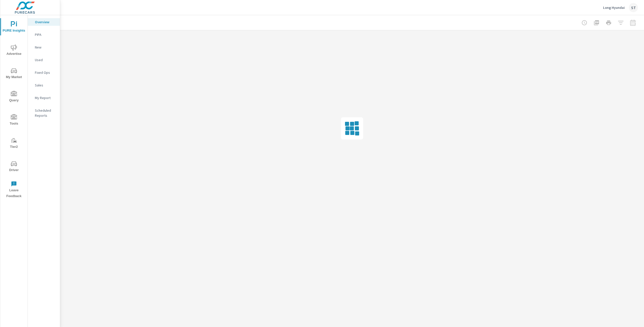 This screenshot has width=644, height=327. What do you see at coordinates (14, 143) in the screenshot?
I see `span: Tier2` at bounding box center [14, 143].